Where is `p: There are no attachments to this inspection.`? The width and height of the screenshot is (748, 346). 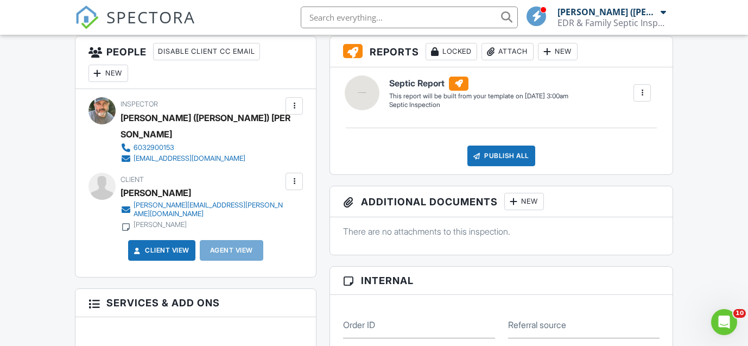 p: There are no attachments to this inspection. is located at coordinates (501, 231).